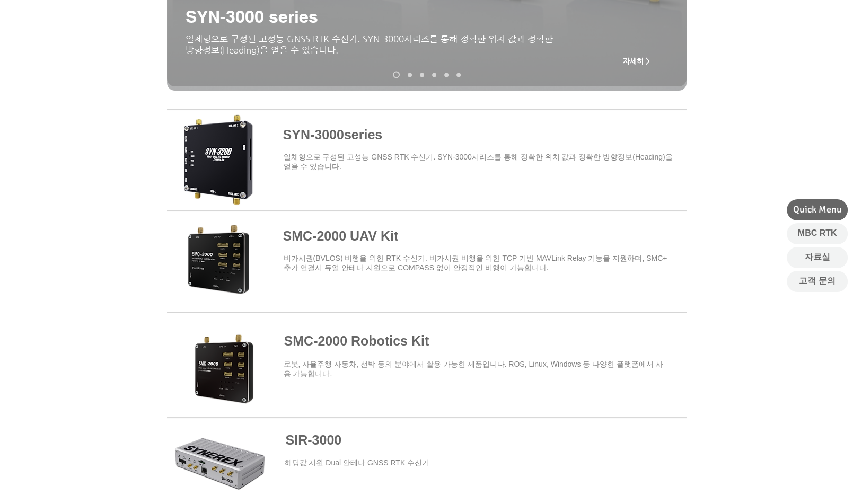  I want to click on span: 고객 문의, so click(816, 281).